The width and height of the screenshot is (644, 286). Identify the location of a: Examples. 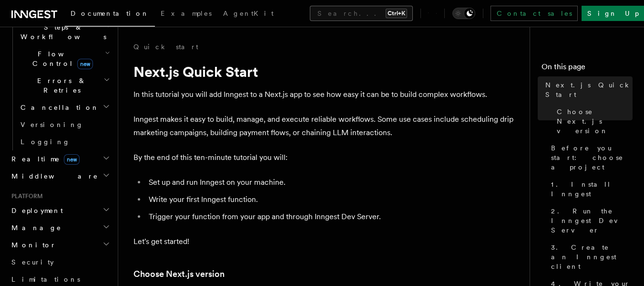
(186, 14).